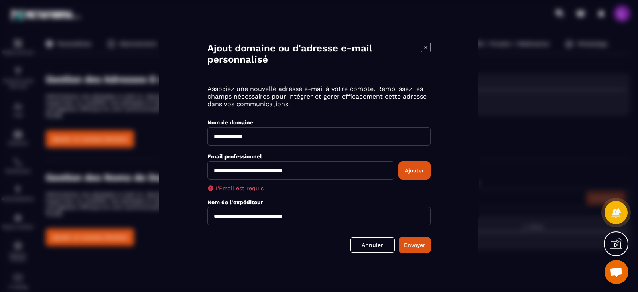 This screenshot has height=292, width=638. Describe the element at coordinates (617, 272) in the screenshot. I see `div: Ouvrir le chat` at that location.